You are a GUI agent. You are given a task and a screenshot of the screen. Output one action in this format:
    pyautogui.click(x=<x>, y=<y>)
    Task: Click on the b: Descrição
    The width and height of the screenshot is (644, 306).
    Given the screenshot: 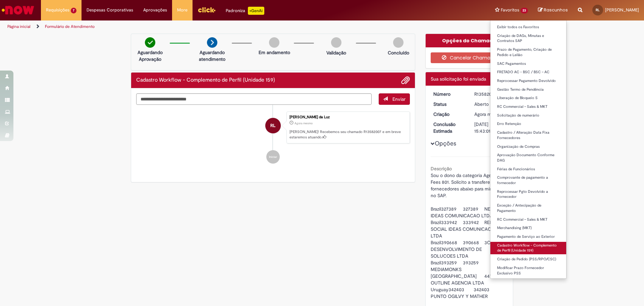 What is the action you would take?
    pyautogui.click(x=441, y=168)
    